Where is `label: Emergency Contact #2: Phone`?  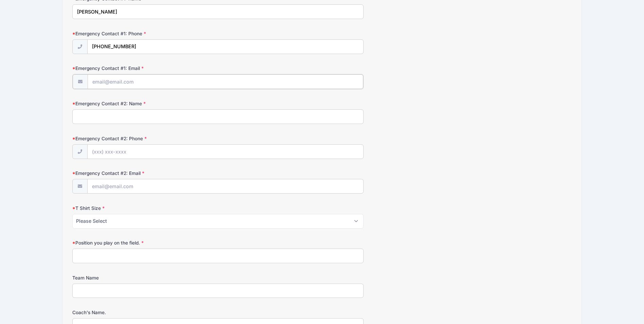
label: Emergency Contact #2: Phone is located at coordinates (156, 139).